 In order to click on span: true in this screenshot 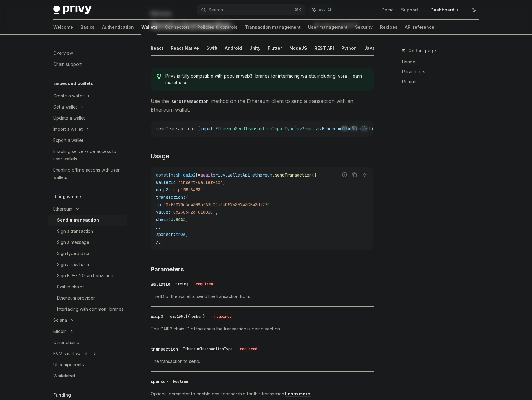, I will do `click(181, 234)`.